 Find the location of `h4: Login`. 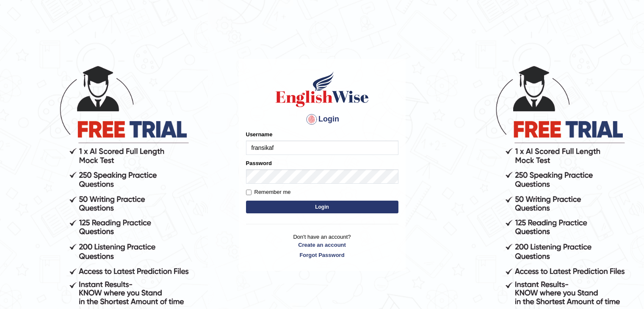

h4: Login is located at coordinates (322, 120).